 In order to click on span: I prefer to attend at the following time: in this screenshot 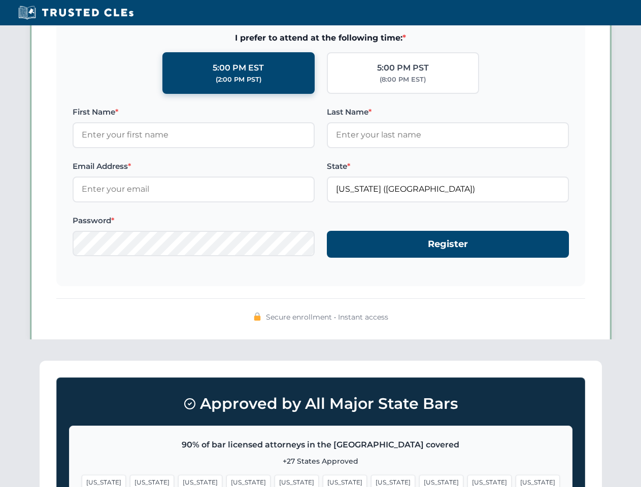, I will do `click(321, 38)`.